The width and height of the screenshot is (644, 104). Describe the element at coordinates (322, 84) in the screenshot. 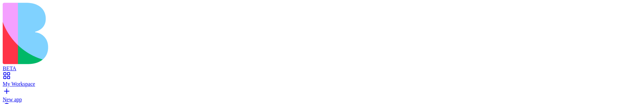

I see `div: My Workspace` at that location.